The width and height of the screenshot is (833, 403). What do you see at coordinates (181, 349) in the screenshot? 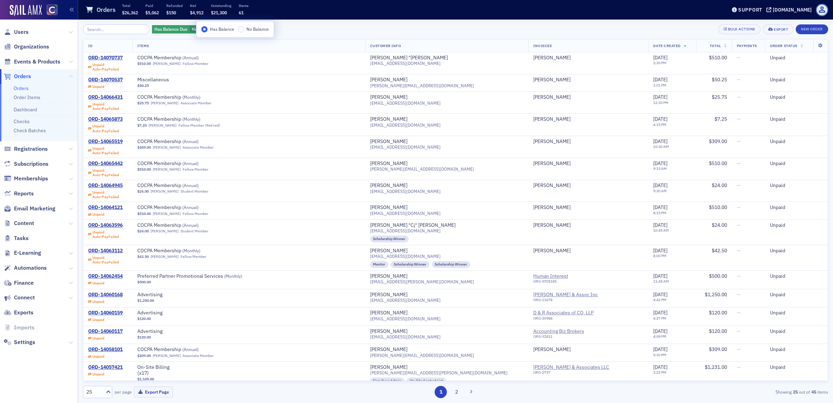
I see `a: COCPA Membership (Annual)` at bounding box center [181, 349].